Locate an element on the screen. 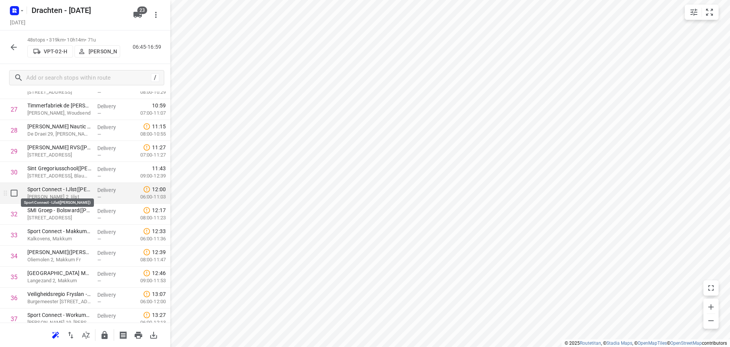 The height and width of the screenshot is (347, 730). div: 32 is located at coordinates (14, 214).